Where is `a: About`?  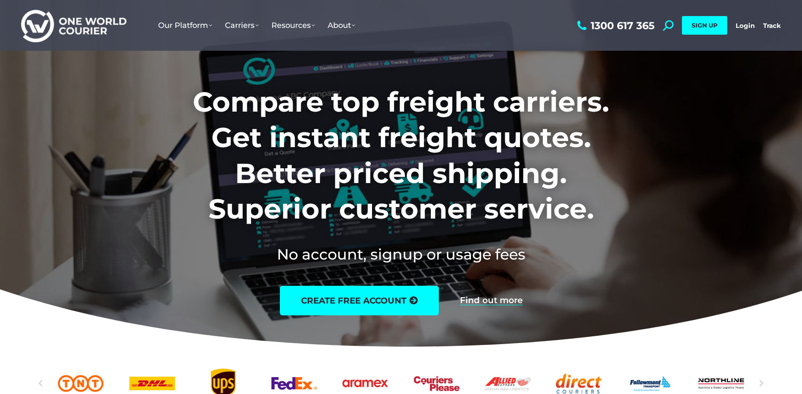
a: About is located at coordinates (341, 25).